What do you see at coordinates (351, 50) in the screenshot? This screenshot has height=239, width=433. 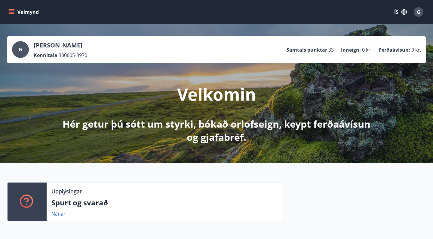 I see `p: Inneign :` at bounding box center [351, 50].